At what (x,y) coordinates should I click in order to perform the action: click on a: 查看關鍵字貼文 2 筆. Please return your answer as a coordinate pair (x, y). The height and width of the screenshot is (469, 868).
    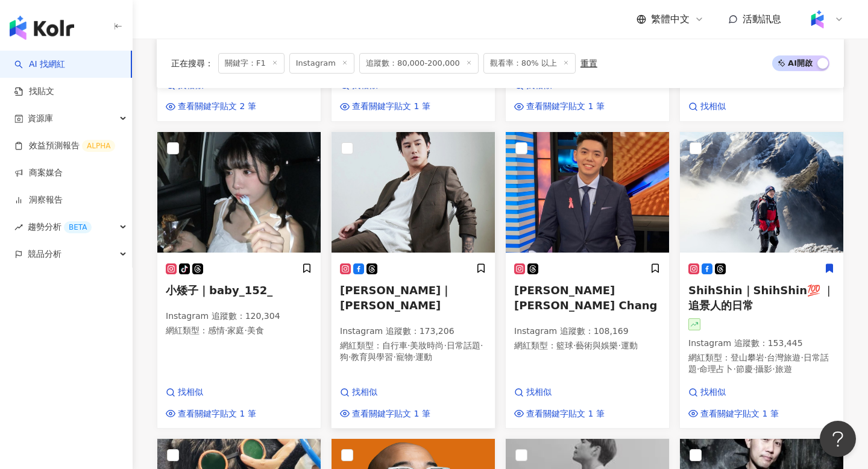
    Looking at the image, I should click on (211, 107).